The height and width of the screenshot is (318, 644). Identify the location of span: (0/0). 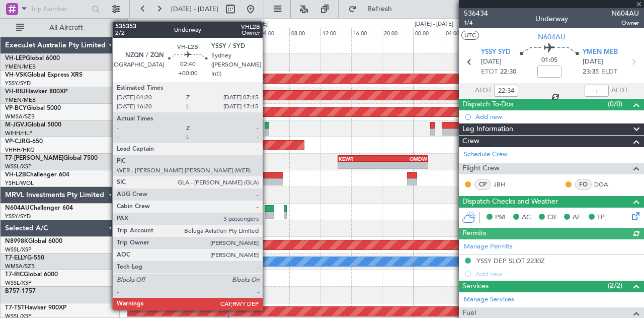
(615, 104).